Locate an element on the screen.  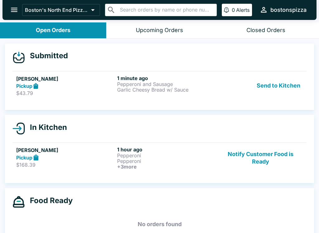
h6: 1 minute ago is located at coordinates (166, 78).